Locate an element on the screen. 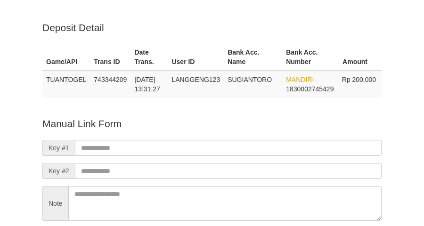 Image resolution: width=424 pixels, height=226 pixels. td: TUANTOGEL is located at coordinates (66, 84).